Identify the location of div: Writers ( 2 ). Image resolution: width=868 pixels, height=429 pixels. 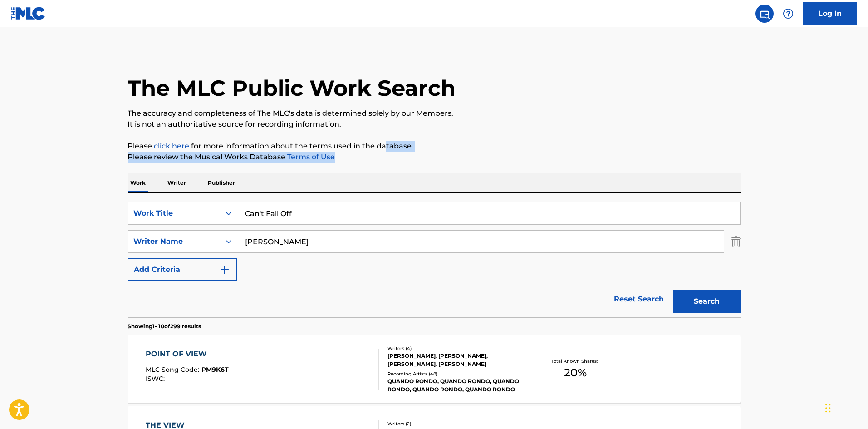
(456, 424).